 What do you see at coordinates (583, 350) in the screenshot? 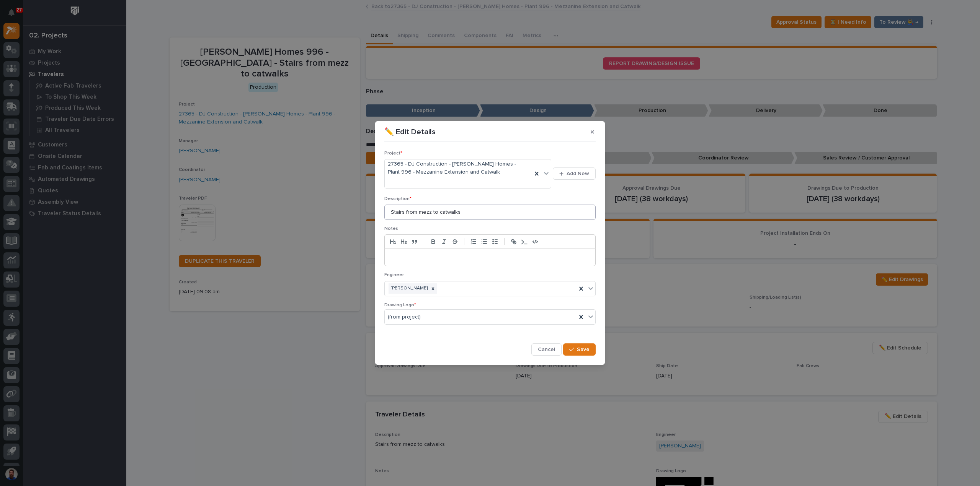
I see `span: Save` at bounding box center [583, 350].